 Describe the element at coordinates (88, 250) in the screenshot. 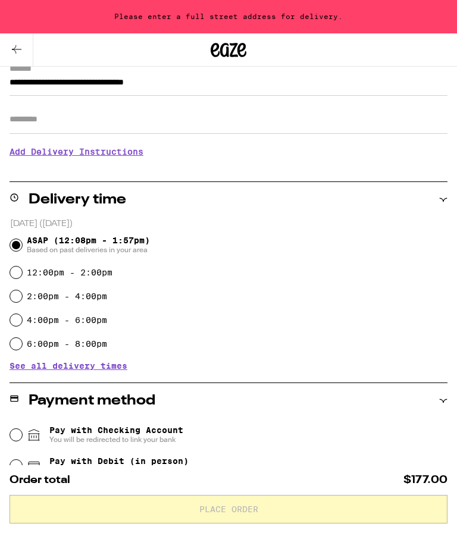

I see `span: Based on past deliveries in your area` at that location.